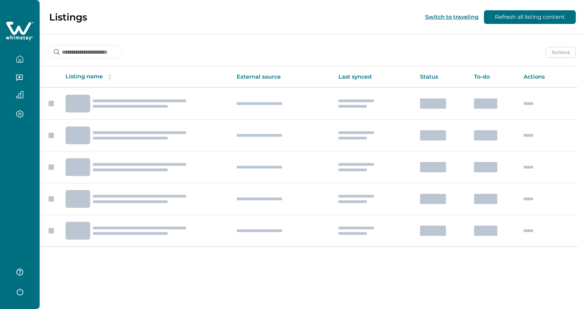 The width and height of the screenshot is (584, 309). I want to click on th: Status, so click(442, 77).